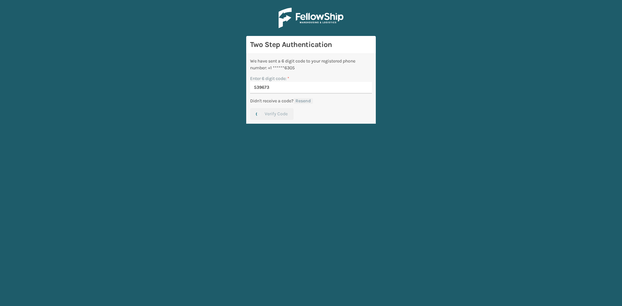 The image size is (622, 306). Describe the element at coordinates (311, 18) in the screenshot. I see `img: Logo` at that location.